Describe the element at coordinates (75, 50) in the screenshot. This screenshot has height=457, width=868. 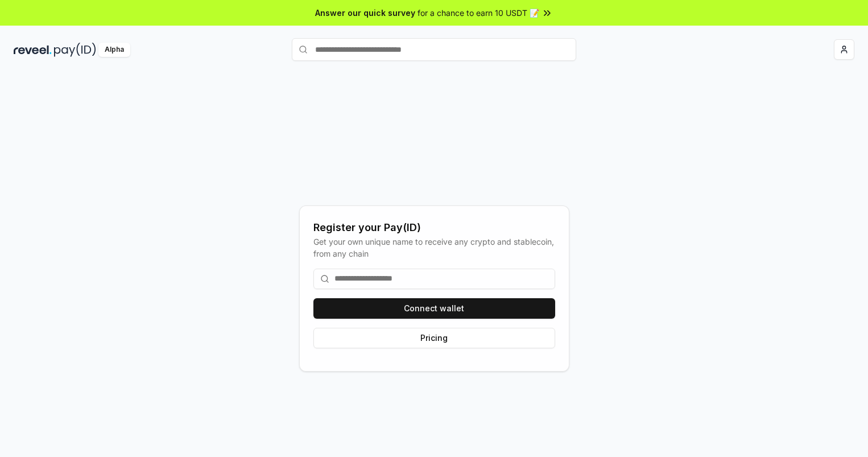
I see `img: pay_id` at that location.